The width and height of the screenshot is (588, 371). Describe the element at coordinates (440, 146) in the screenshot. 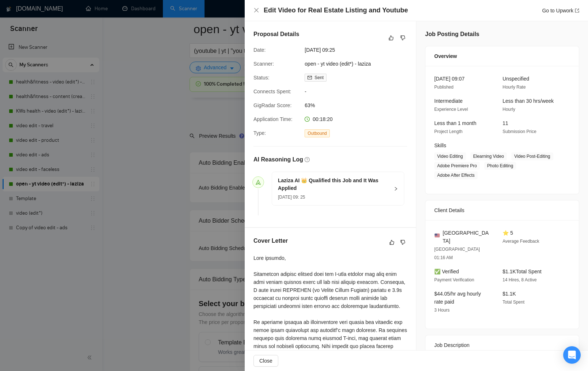

I see `span: Skills` at that location.